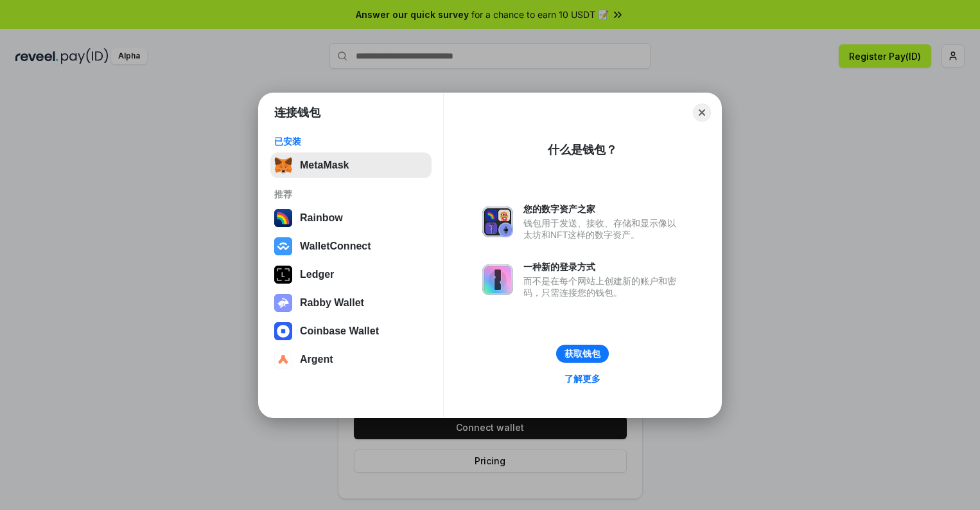  What do you see at coordinates (316, 274) in the screenshot?
I see `div: Ledger` at bounding box center [316, 274].